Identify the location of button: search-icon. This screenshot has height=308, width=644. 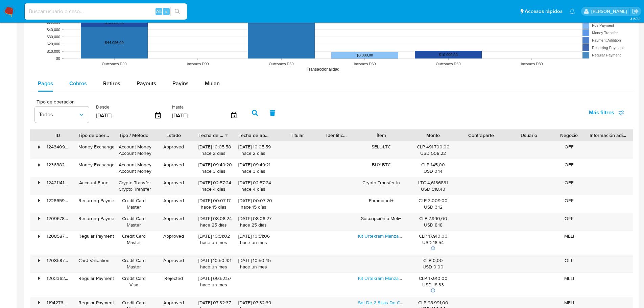
(177, 11).